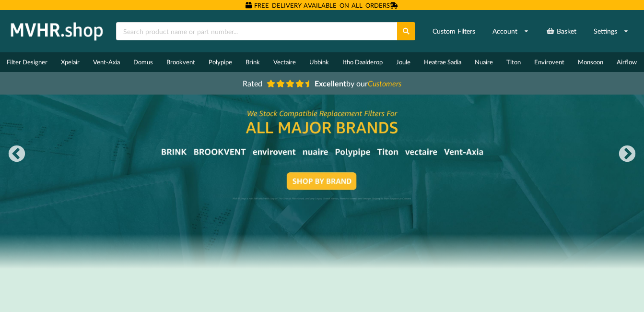 This screenshot has height=312, width=644. I want to click on a: Nuaire, so click(484, 62).